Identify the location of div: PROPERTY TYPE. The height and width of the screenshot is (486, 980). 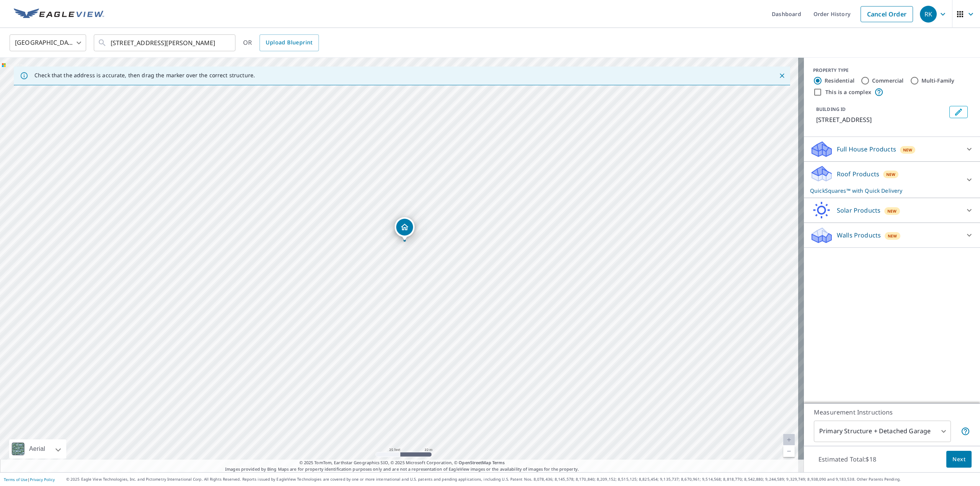
(892, 71).